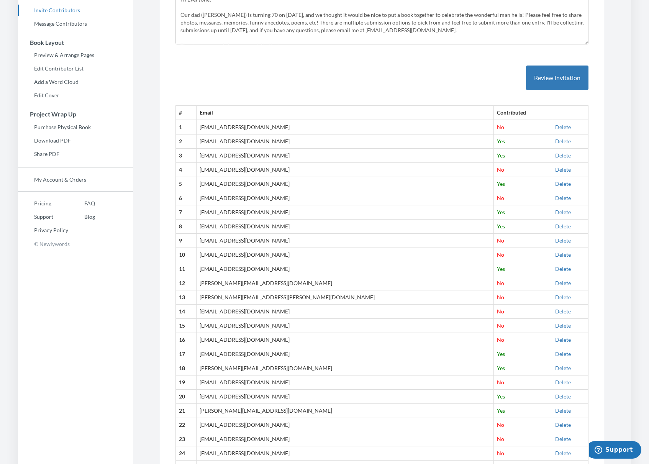 The width and height of the screenshot is (649, 464). What do you see at coordinates (186, 297) in the screenshot?
I see `th: 13` at bounding box center [186, 297].